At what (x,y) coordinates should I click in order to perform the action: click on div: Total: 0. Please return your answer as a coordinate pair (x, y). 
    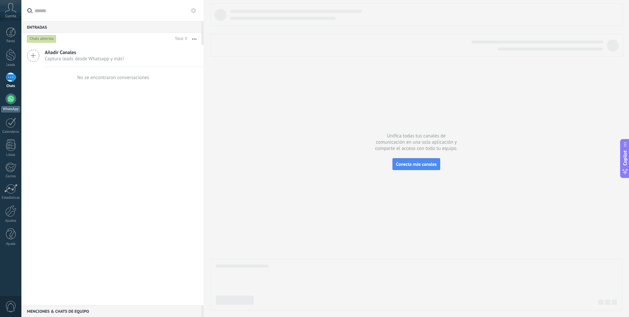
    Looking at the image, I should click on (180, 39).